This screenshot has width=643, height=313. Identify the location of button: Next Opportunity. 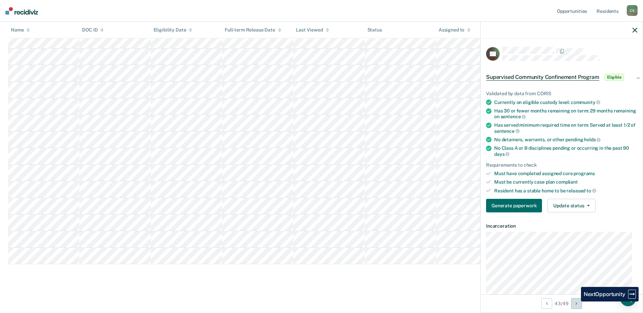
(577, 304).